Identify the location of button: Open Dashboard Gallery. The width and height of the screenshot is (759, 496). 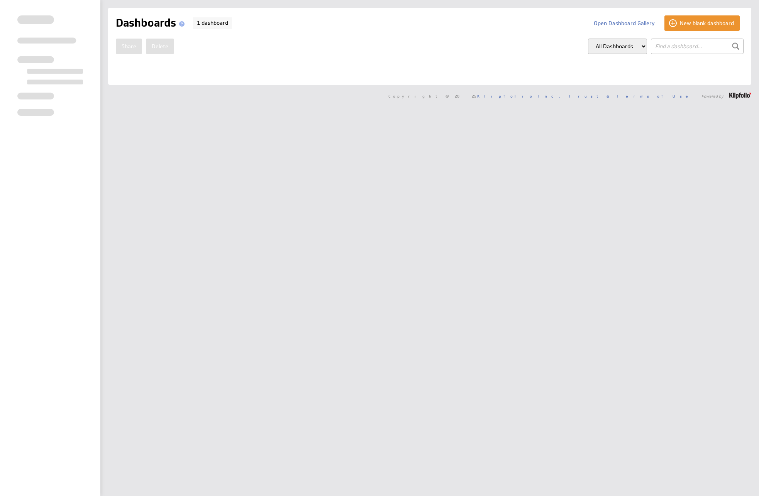
(624, 23).